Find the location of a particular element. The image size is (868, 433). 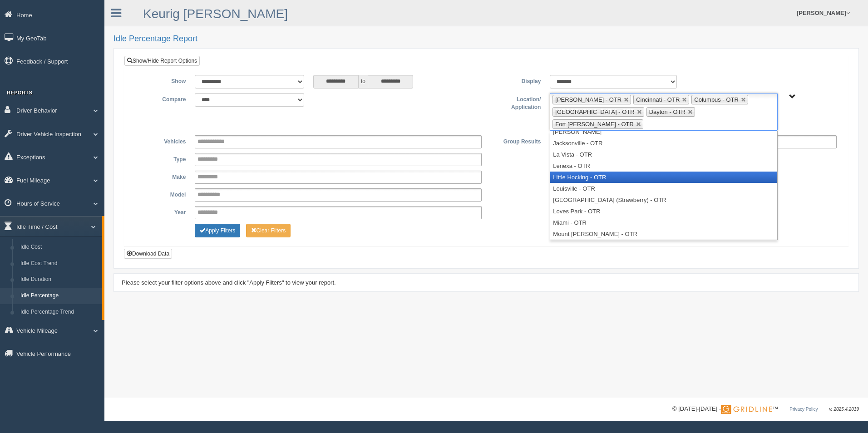

a: Idle Percentage is located at coordinates (59, 296).